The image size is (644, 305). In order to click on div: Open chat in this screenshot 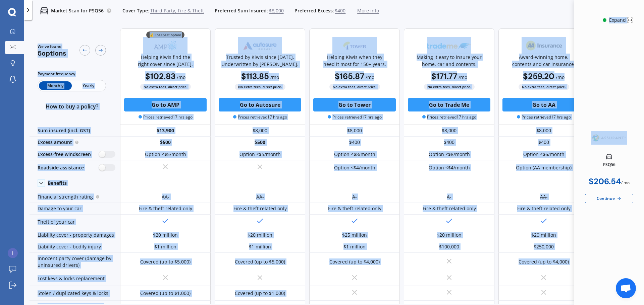, I will do `click(626, 288)`.